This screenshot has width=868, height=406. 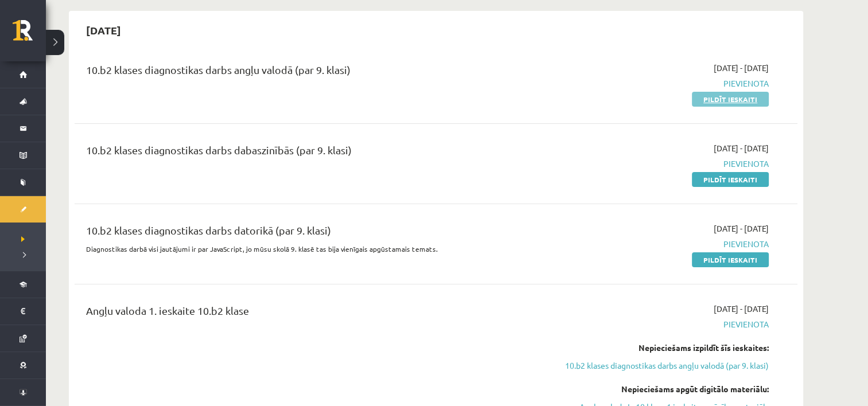 What do you see at coordinates (660, 365) in the screenshot?
I see `a: 10.b2 klases diagnostikas darbs angļu valodā (par 9. klasi)` at bounding box center [660, 365].